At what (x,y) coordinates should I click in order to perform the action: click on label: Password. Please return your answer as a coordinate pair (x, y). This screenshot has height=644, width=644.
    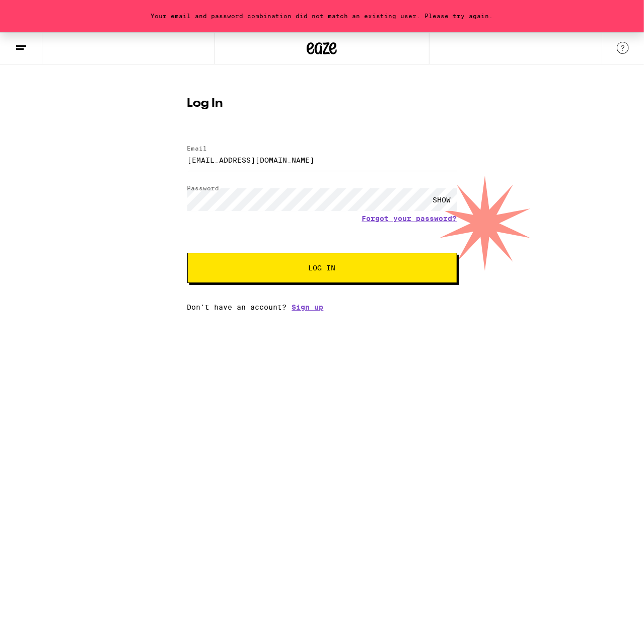
    Looking at the image, I should click on (203, 187).